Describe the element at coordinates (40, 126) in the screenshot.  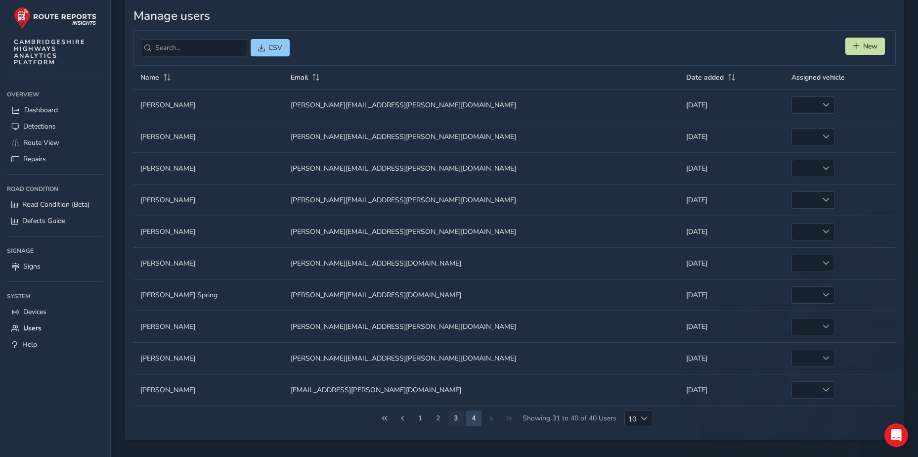
I see `span: Detections` at that location.